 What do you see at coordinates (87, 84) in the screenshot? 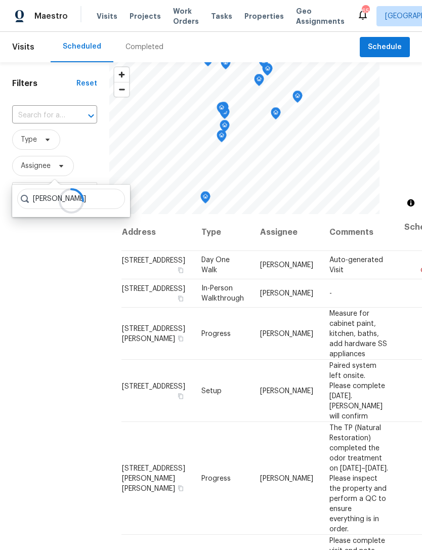
I see `div: Reset` at bounding box center [87, 84].